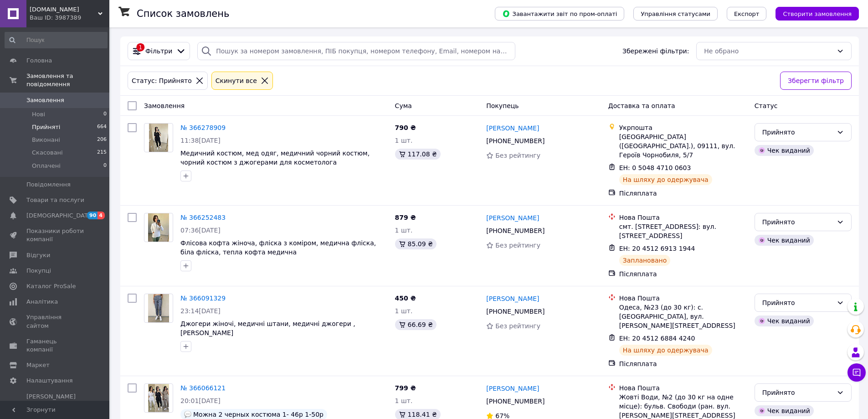 The height and width of the screenshot is (419, 868). What do you see at coordinates (39, 255) in the screenshot?
I see `span: Відгуки` at bounding box center [39, 255].